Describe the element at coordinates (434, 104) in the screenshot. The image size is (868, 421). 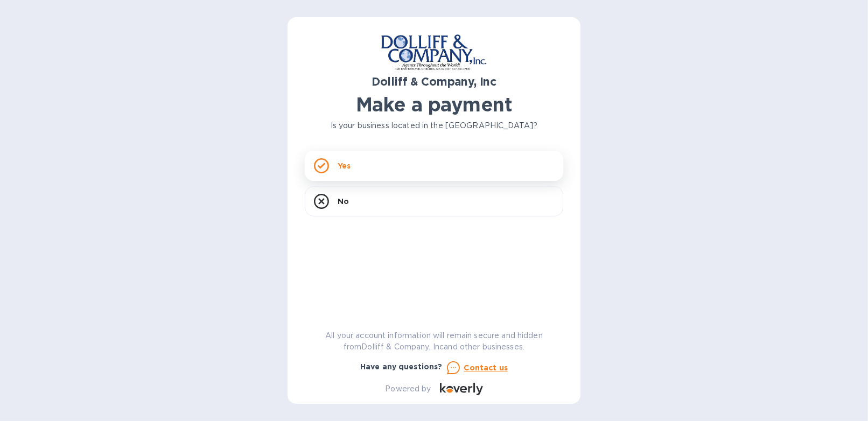
I see `h1: Make a payment` at that location.